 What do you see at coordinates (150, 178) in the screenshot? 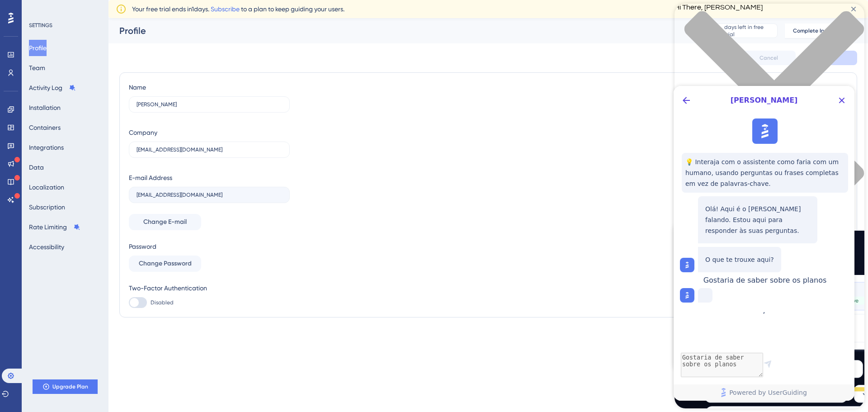
I see `div: E-mail Address` at bounding box center [150, 178].